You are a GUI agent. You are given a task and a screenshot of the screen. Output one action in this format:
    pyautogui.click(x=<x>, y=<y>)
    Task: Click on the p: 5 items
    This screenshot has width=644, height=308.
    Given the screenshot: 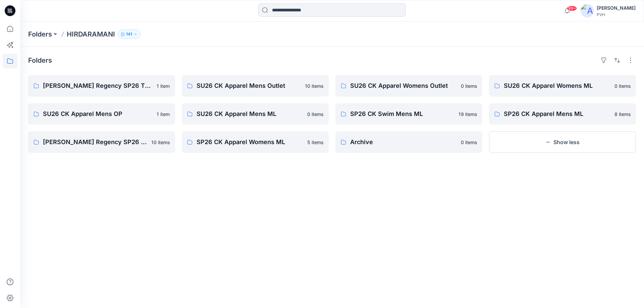 What is the action you would take?
    pyautogui.click(x=315, y=142)
    